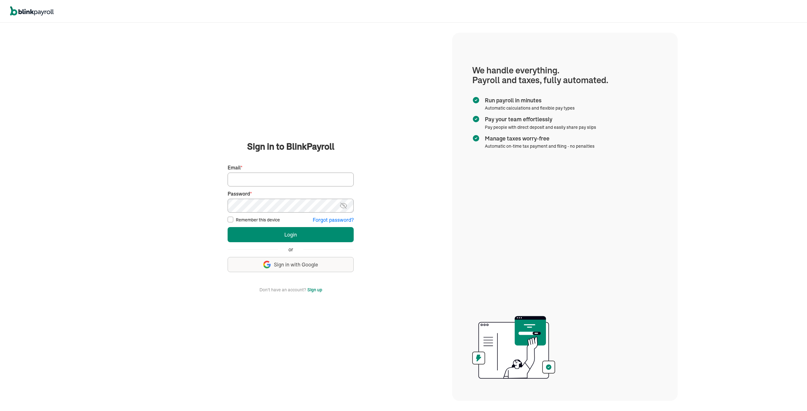  I want to click on span: Pay people with direct deposit and easily share pay slips, so click(540, 127).